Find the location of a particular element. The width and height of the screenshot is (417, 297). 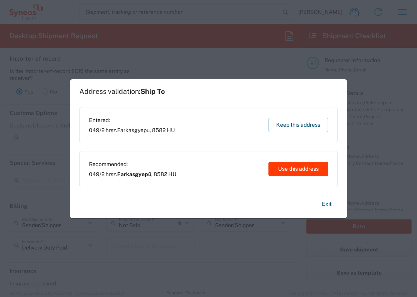

button: Use this address is located at coordinates (298, 169).